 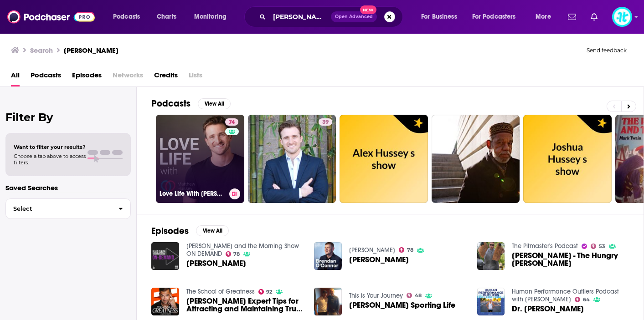 What do you see at coordinates (300, 17) in the screenshot?
I see `input: Search podcasts, credits, & more...` at bounding box center [300, 17].